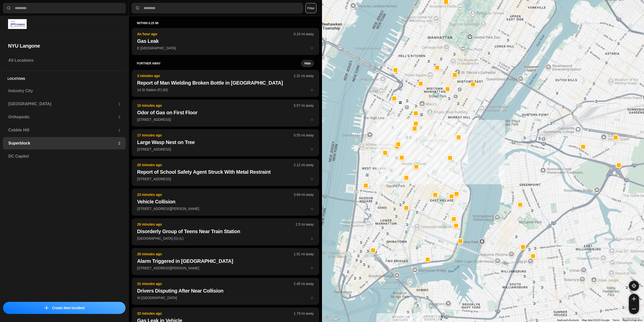 The image size is (644, 322). What do you see at coordinates (63, 117) in the screenshot?
I see `h3: Orthopedic` at bounding box center [63, 117].